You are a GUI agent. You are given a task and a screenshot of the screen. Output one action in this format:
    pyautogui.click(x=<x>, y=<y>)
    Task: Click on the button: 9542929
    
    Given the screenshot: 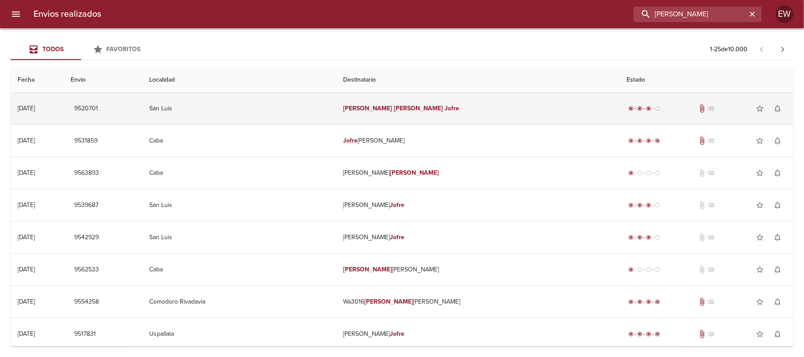 What is the action you would take?
    pyautogui.click(x=87, y=238)
    